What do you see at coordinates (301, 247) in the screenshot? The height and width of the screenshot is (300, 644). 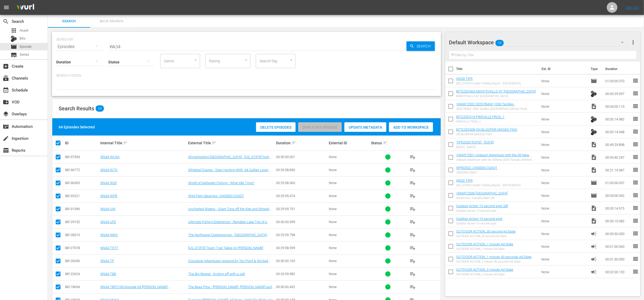 I see `div: 00:29:58.599` at bounding box center [301, 247].